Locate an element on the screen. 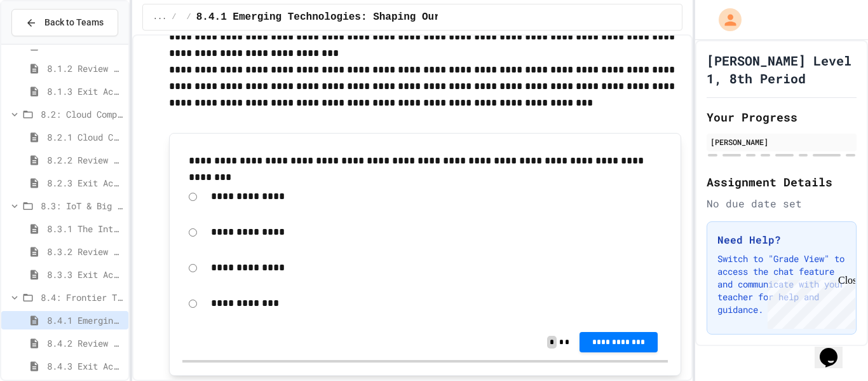  span: 8.4.3 Exit Activity - Future Tech Challenge is located at coordinates (85, 366).